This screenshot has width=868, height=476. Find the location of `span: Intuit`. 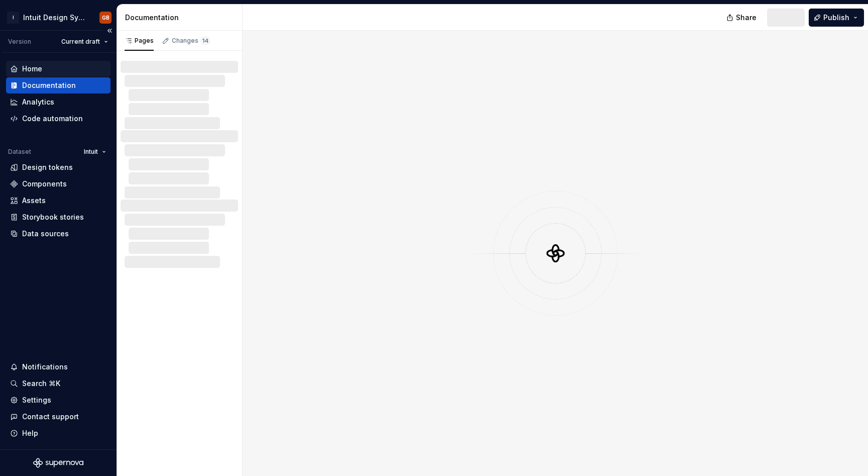

span: Intuit is located at coordinates (91, 152).